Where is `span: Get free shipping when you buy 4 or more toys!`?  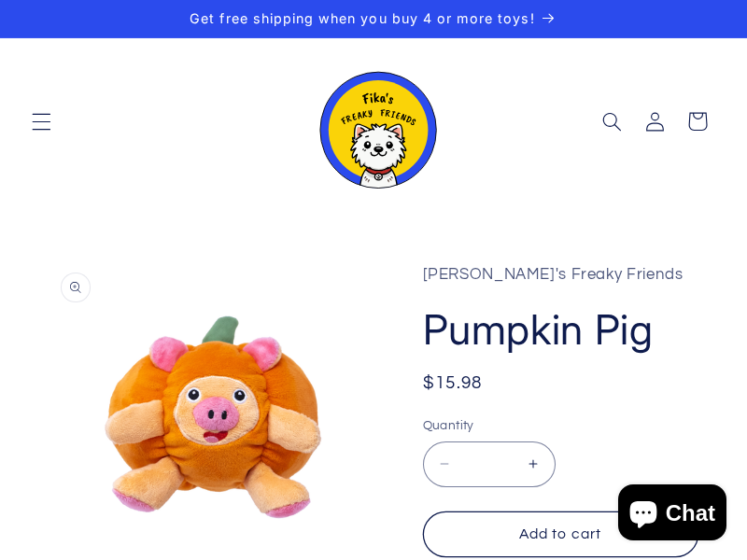
span: Get free shipping when you buy 4 or more toys! is located at coordinates (362, 18).